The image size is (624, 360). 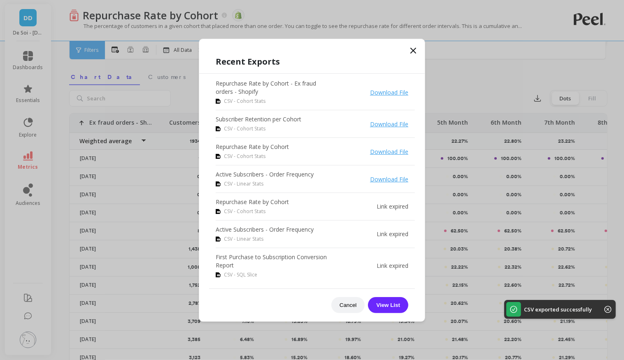 What do you see at coordinates (259, 119) in the screenshot?
I see `p: Subscriber Retention per Cohort` at bounding box center [259, 119].